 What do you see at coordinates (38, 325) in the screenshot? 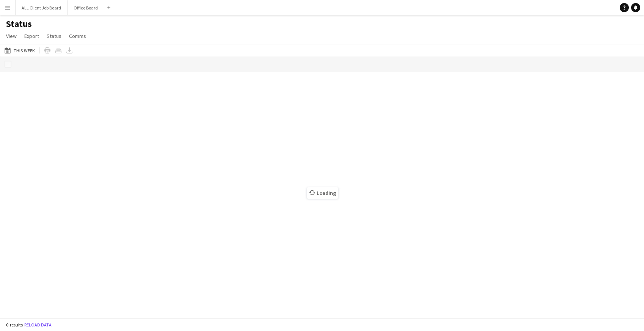
I see `button: Reload data` at bounding box center [38, 325].